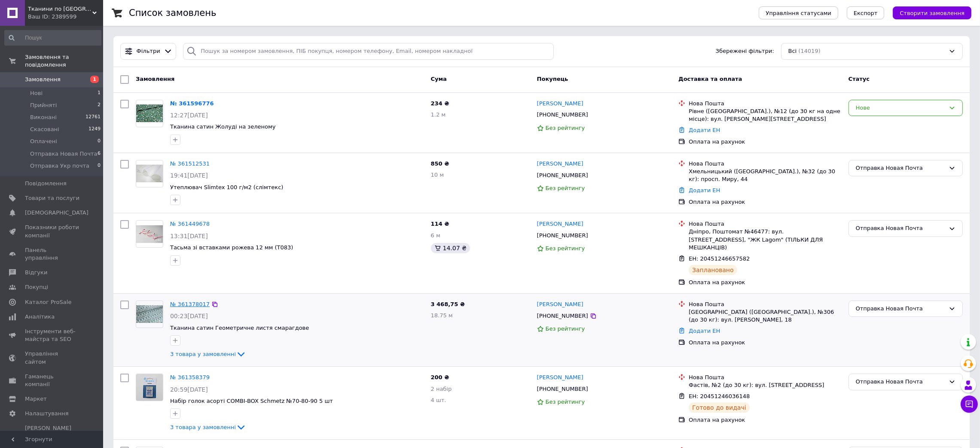 This screenshot has width=980, height=448. What do you see at coordinates (99, 105) in the screenshot?
I see `span: 2` at bounding box center [99, 105].